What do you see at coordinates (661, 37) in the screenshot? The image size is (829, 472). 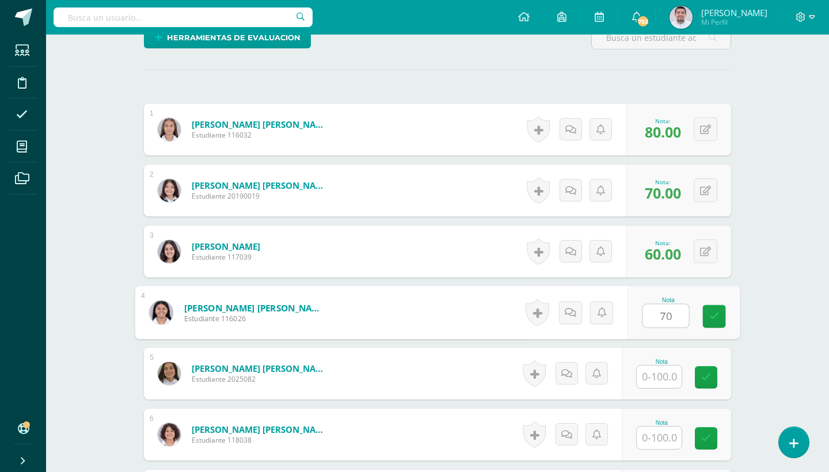 I see `input: Busca un estudiante aquí...` at bounding box center [661, 37].